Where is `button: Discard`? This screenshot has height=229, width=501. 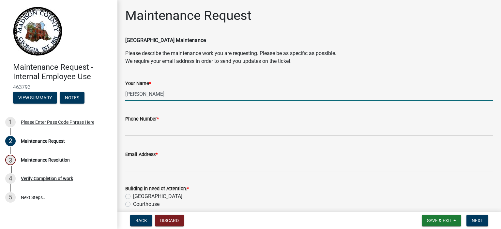 button: Discard is located at coordinates (169, 221).